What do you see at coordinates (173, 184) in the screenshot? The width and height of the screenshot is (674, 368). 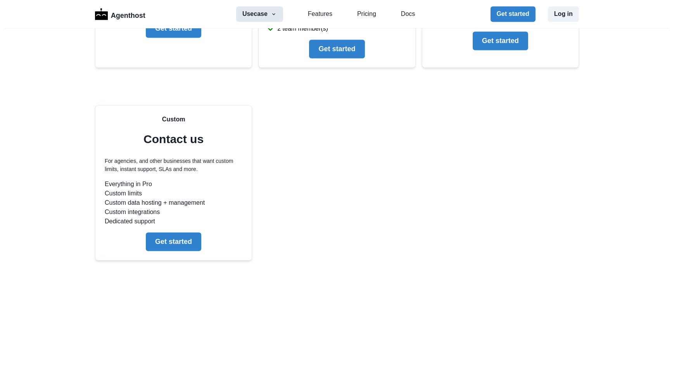 I see `p: Everything in Pro` at bounding box center [173, 184].